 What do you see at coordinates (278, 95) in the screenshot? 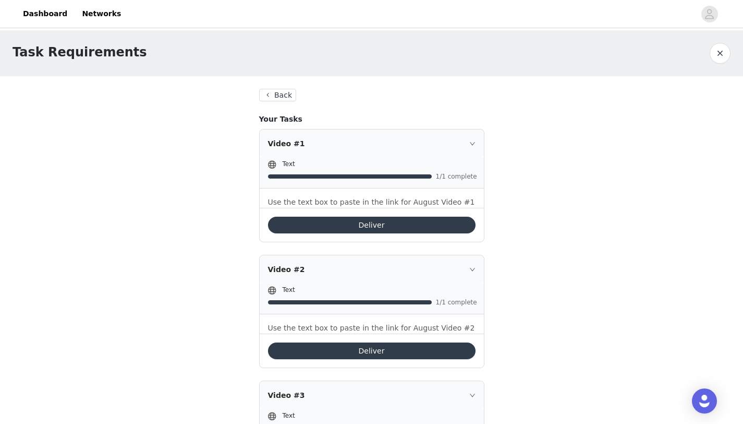
I see `button: Back` at bounding box center [278, 95].